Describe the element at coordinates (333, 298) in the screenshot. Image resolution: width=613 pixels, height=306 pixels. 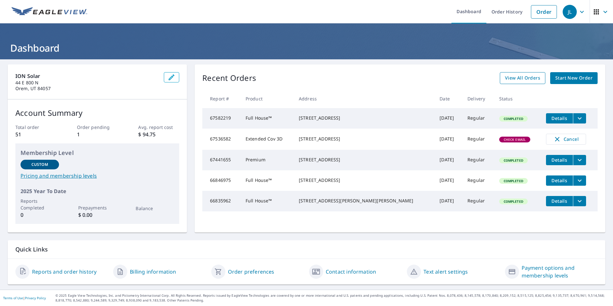
I see `p: © 2025 Eagle View Technologies, Inc. and Pictometry International Corp. All Rights Reserved. Repo...` at that location.